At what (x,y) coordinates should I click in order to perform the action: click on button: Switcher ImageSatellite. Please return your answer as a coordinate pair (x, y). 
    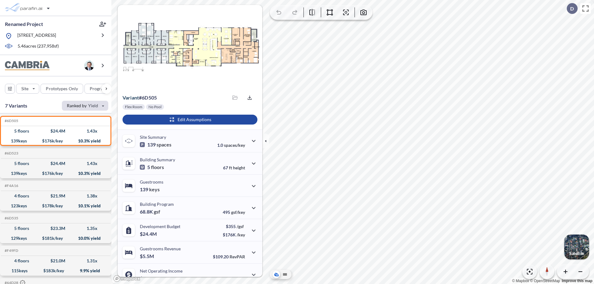
    Looking at the image, I should click on (576, 247).